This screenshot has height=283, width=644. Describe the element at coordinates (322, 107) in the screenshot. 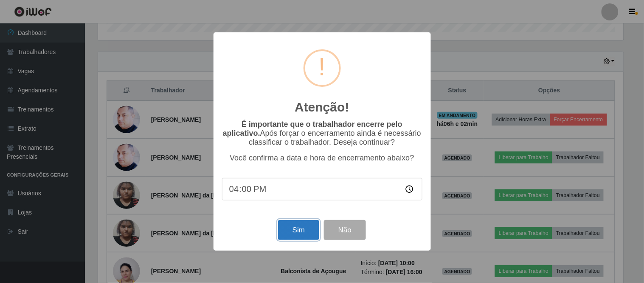

I see `h2: Atenção!` at that location.